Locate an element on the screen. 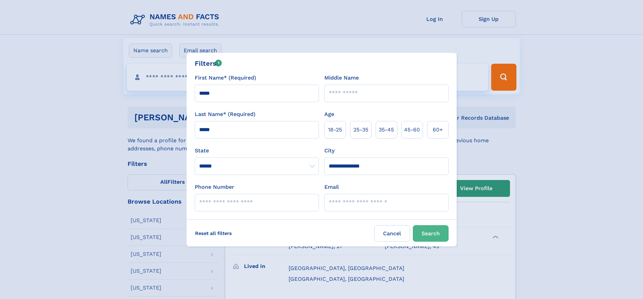  button: Search is located at coordinates (430, 233).